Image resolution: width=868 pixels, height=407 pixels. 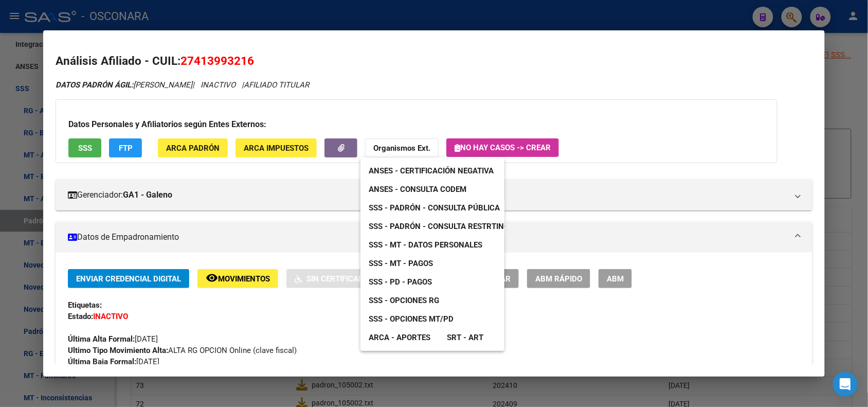 What do you see at coordinates (400, 282) in the screenshot?
I see `span: SSS - PD - Pagos` at bounding box center [400, 282].